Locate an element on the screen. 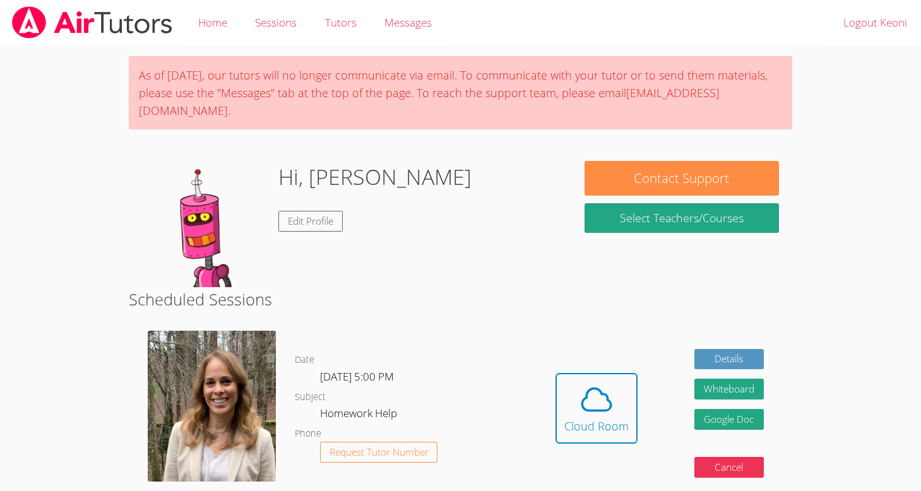 This screenshot has width=921, height=491. dt: Date is located at coordinates (304, 360).